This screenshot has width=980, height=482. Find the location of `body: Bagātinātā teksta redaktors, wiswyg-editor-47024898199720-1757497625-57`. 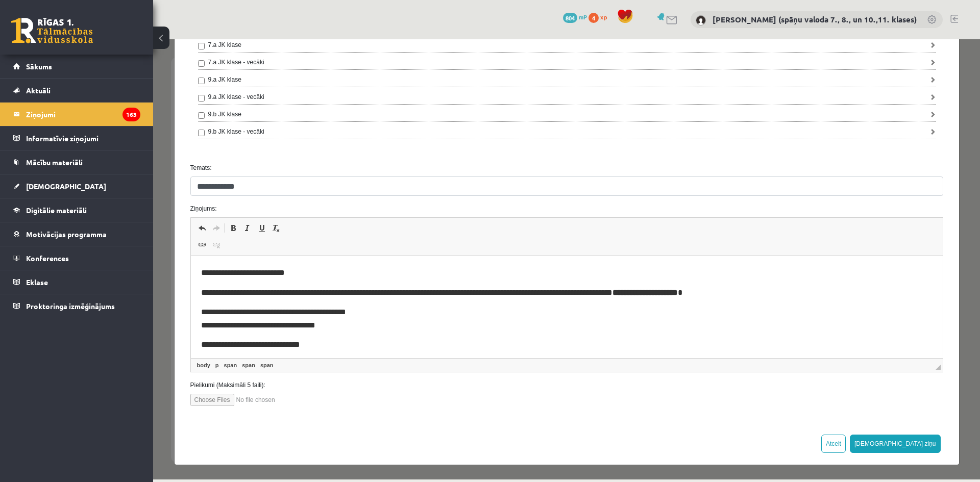

body: Bagātinātā teksta redaktors, wiswyg-editor-47024898199720-1757497625-57 is located at coordinates (376, 130).